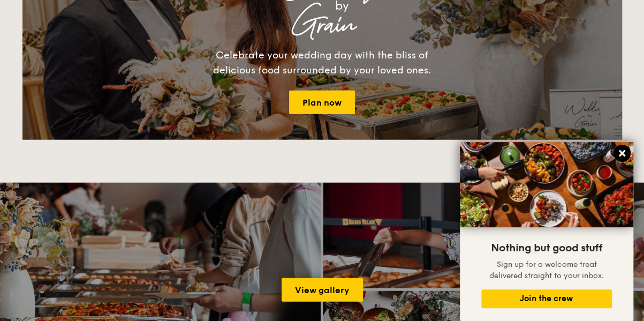  I want to click on span: Nothing but good stuff, so click(546, 248).